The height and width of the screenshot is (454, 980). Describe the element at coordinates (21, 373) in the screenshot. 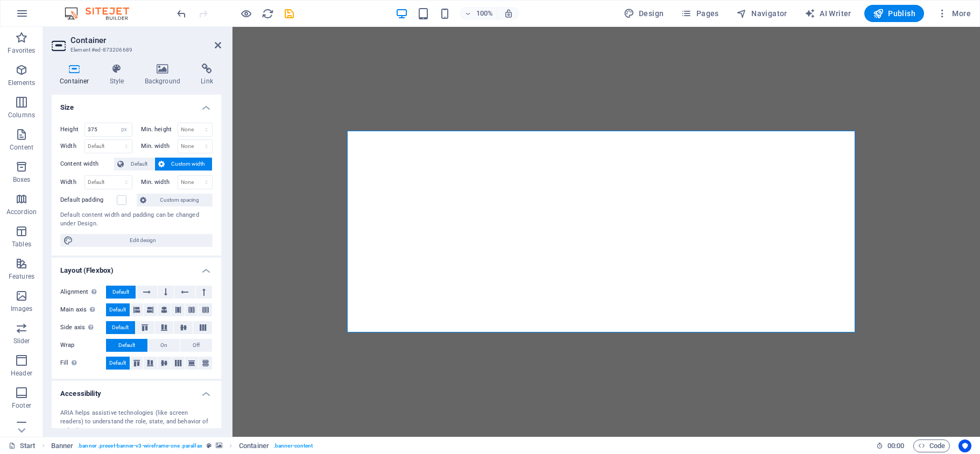

I see `p: Header` at that location.